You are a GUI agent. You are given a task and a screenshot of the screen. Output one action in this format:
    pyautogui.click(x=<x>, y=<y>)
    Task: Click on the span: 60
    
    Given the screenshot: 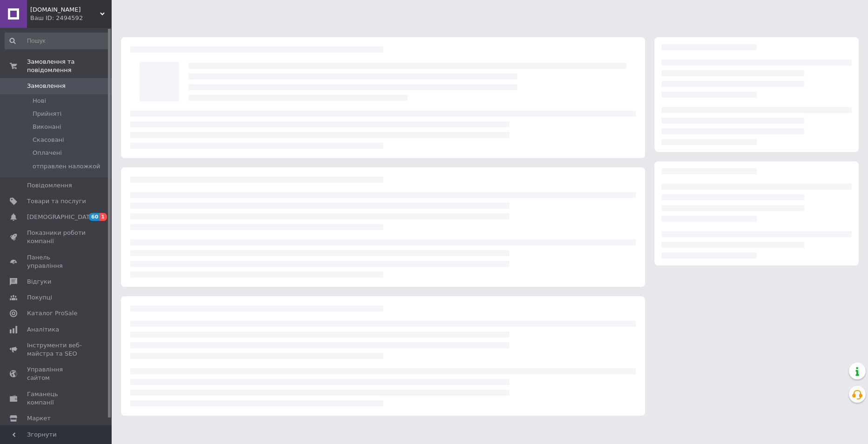 What is the action you would take?
    pyautogui.click(x=94, y=216)
    